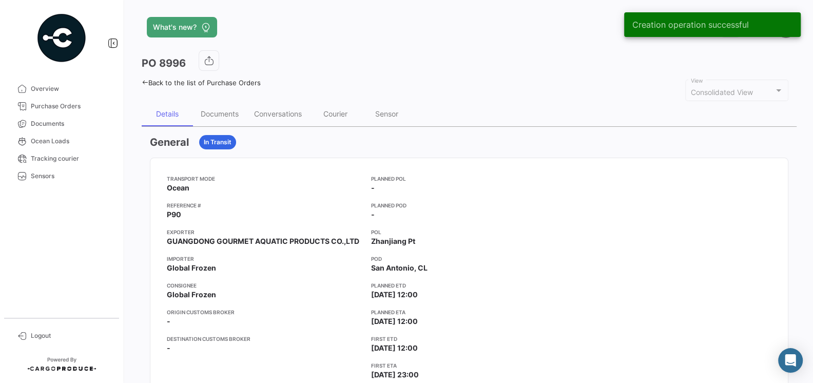  I want to click on app-card-info-title: Planned ETD, so click(469, 286).